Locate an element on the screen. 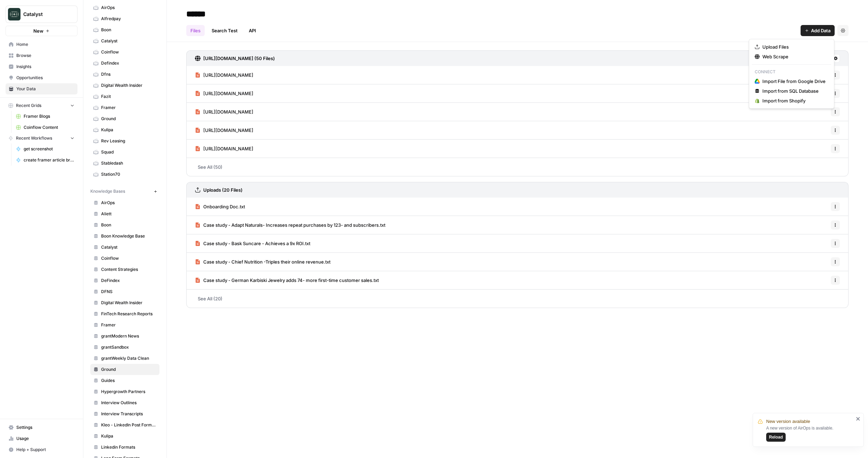 The image size is (868, 458). span: grantModern News is located at coordinates (128, 336).